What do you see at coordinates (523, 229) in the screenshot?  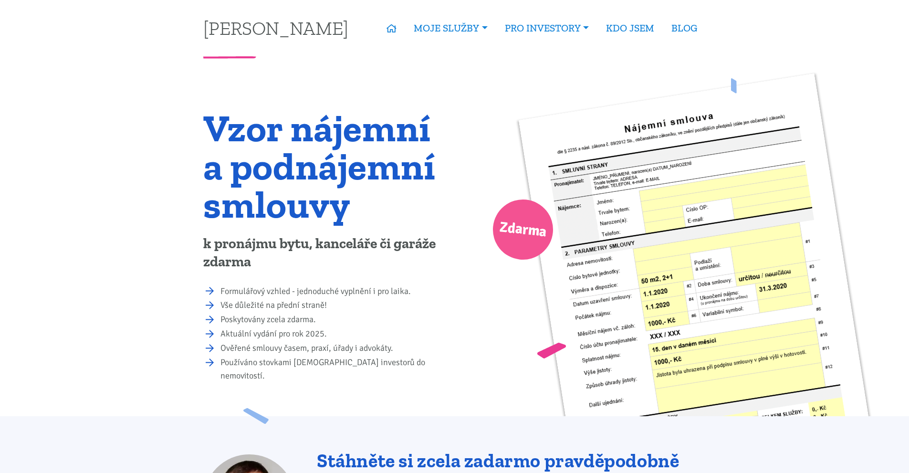 I see `span: Zdarma` at bounding box center [523, 229].